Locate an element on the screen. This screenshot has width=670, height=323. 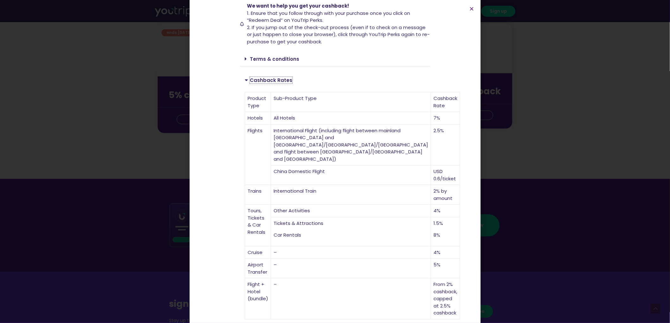
td: 7% is located at coordinates (445, 118).